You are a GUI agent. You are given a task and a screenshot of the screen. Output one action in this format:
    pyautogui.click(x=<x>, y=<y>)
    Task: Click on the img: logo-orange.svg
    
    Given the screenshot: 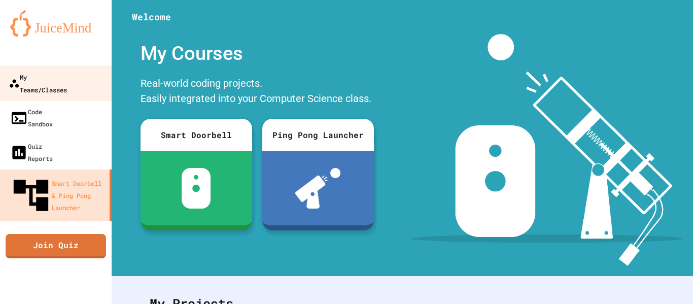 What is the action you would take?
    pyautogui.click(x=56, y=23)
    